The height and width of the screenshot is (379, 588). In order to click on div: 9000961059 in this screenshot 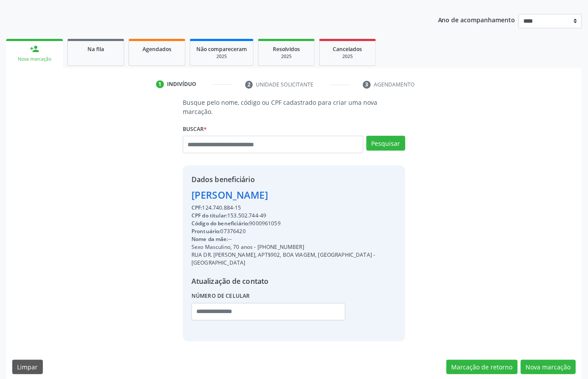, I will do `click(293, 223)`.